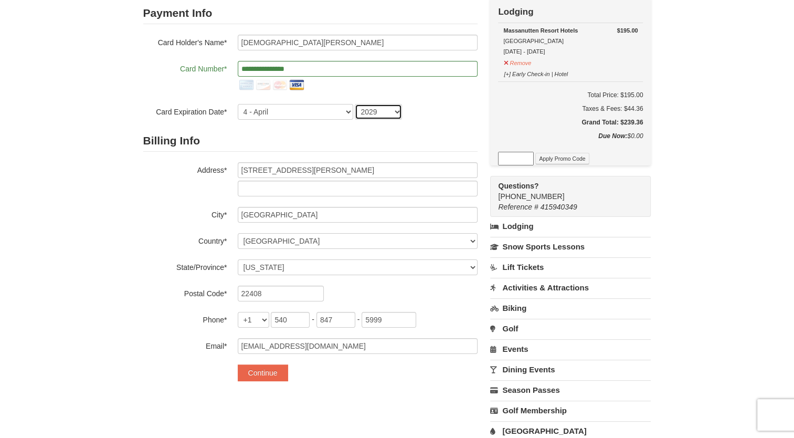 This screenshot has width=794, height=438. What do you see at coordinates (281, 294) in the screenshot?
I see `input: Postal Code` at bounding box center [281, 294].